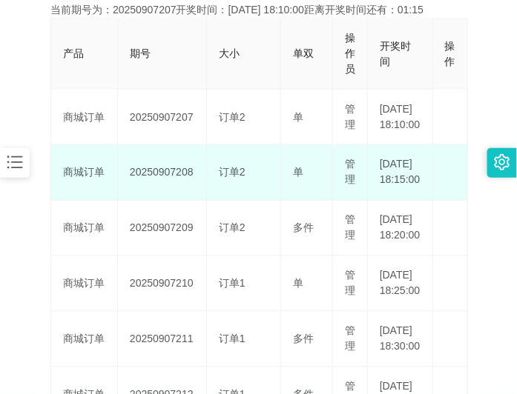 The image size is (517, 394). I want to click on span: 单双, so click(303, 53).